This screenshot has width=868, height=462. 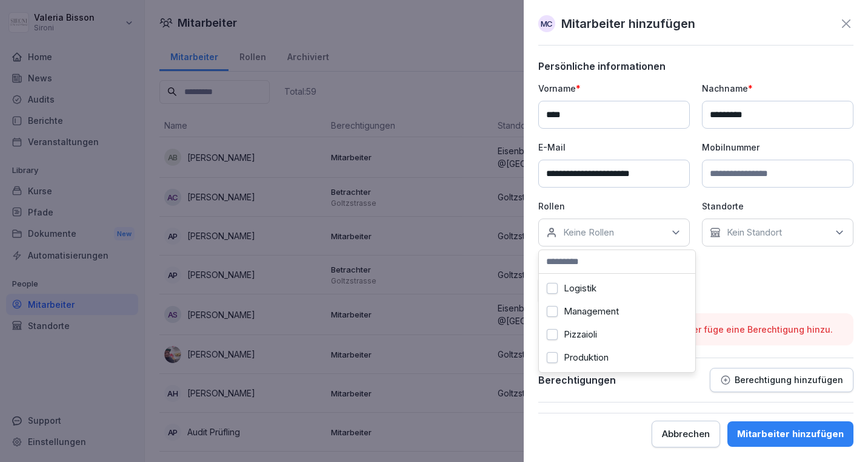 I want to click on button: Mitarbeiter hinzufügen, so click(x=790, y=434).